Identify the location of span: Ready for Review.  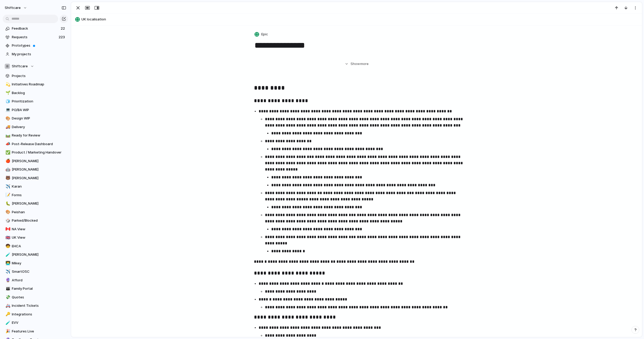
(39, 135).